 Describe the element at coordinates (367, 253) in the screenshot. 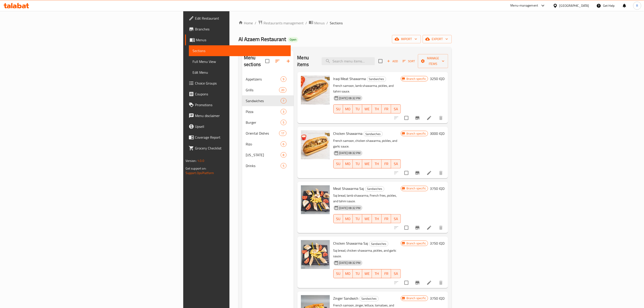

I see `p: Saj bread, chicken shawarma, pickles, and garlic sauce.` at that location.